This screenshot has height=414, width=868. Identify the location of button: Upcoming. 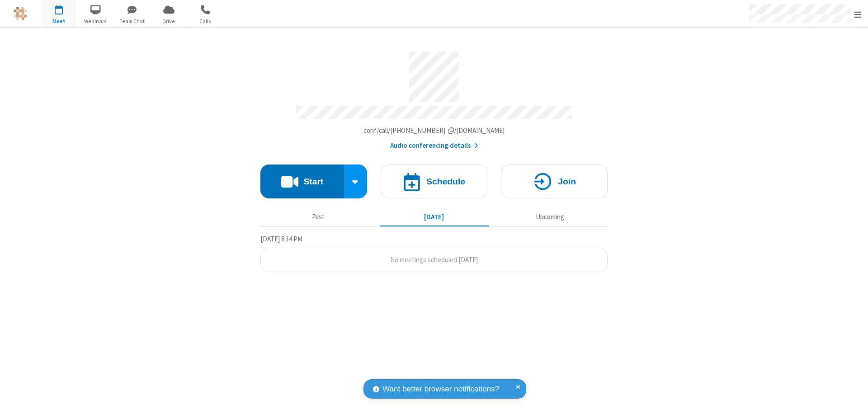
(549, 217).